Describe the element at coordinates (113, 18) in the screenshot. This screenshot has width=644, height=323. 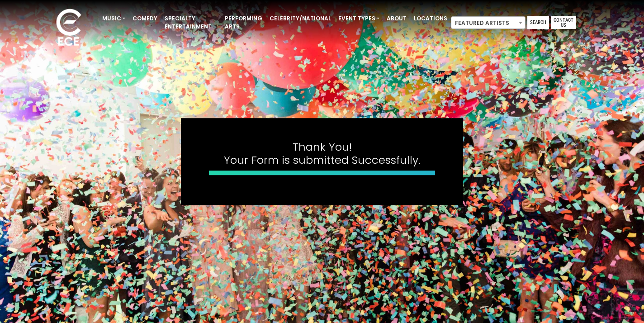
I see `a: Music` at that location.